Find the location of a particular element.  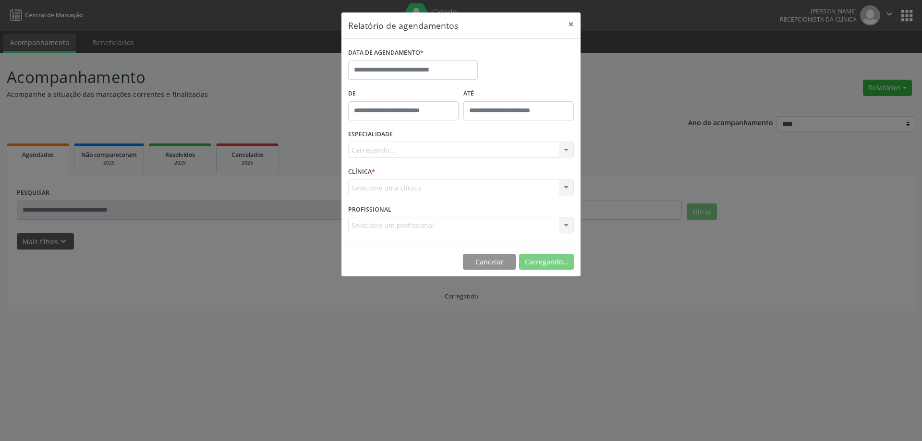

h5: Relatório de agendamentos is located at coordinates (403, 25).